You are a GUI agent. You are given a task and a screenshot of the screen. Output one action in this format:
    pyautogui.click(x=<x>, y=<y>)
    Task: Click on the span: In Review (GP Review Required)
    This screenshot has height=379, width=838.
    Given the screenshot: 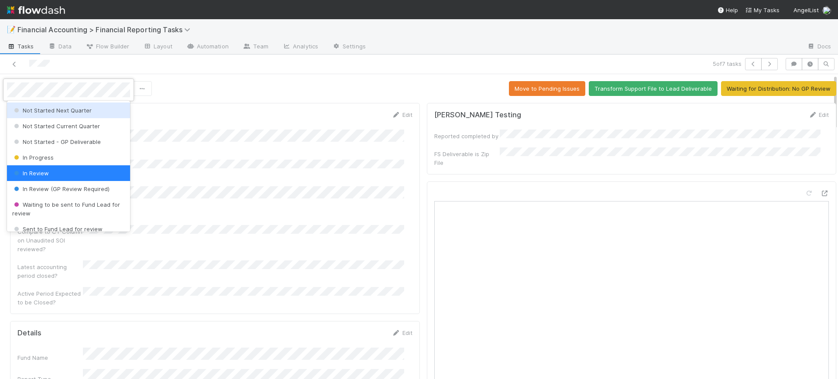 What is the action you would take?
    pyautogui.click(x=61, y=189)
    